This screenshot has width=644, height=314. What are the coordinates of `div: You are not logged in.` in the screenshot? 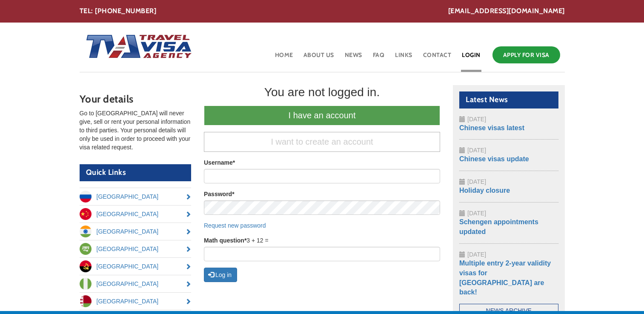 It's located at (322, 92).